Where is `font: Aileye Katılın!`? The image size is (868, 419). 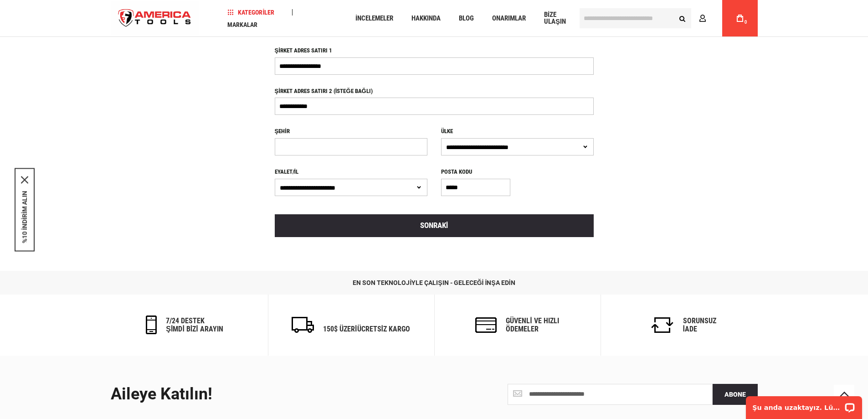 font: Aileye Katılın! is located at coordinates (161, 394).